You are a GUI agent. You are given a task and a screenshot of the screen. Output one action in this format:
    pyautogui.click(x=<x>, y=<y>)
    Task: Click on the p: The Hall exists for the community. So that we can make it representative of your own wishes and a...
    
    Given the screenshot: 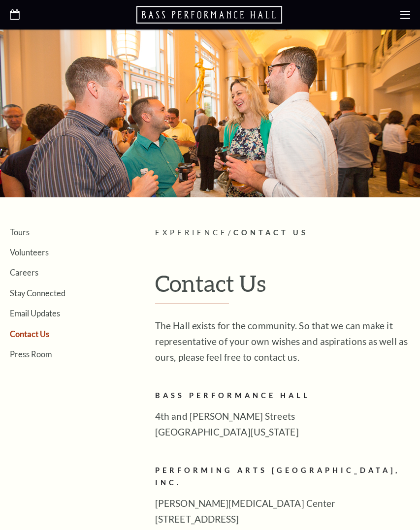 What is the action you would take?
    pyautogui.click(x=283, y=341)
    